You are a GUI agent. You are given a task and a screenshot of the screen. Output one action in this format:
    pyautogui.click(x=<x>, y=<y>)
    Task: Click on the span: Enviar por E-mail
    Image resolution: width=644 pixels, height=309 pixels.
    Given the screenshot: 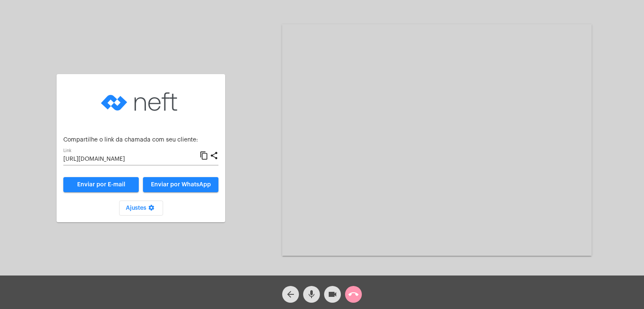 What is the action you would take?
    pyautogui.click(x=101, y=185)
    